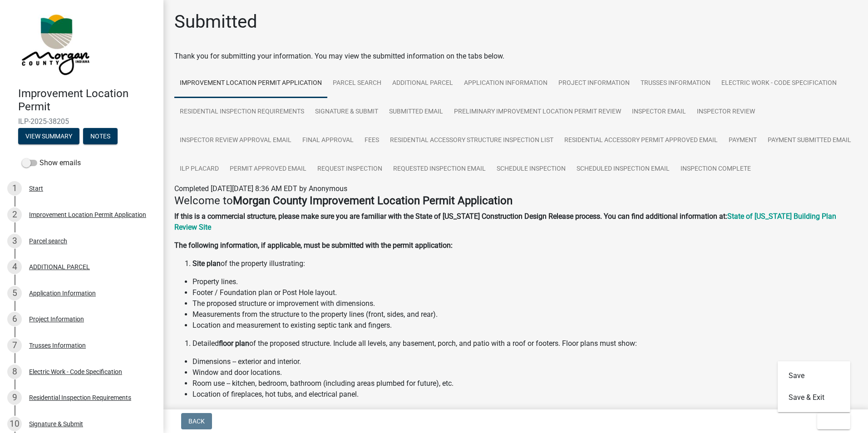  What do you see at coordinates (55, 44) in the screenshot?
I see `img: Morgan County, Indiana` at bounding box center [55, 44].